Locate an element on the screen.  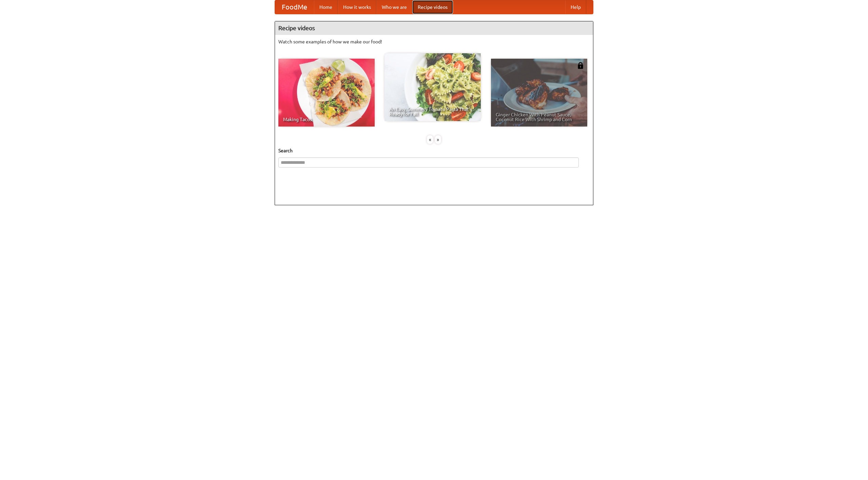
a: An Easy, Summery Tomato Pasta That's Ready for Fall is located at coordinates (433, 87).